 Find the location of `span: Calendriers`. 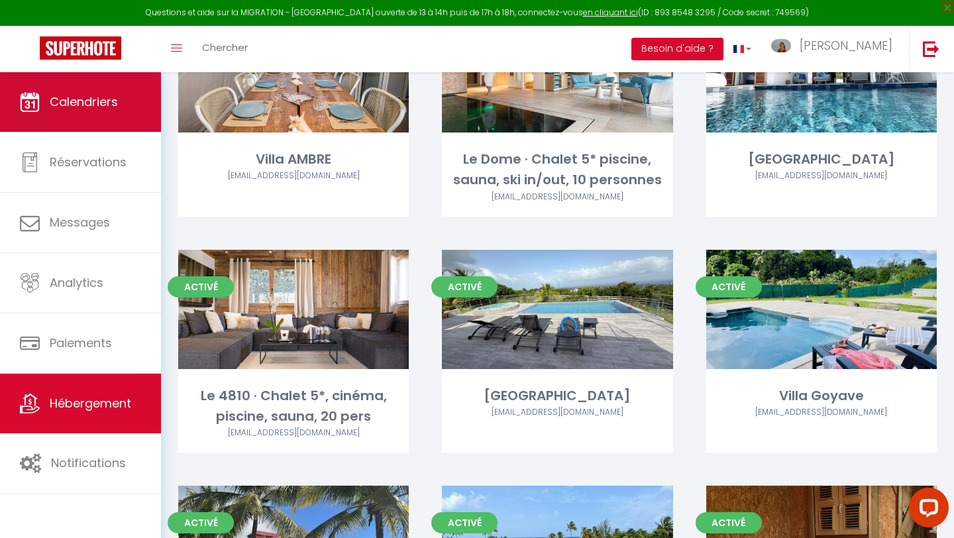

span: Calendriers is located at coordinates (83, 101).